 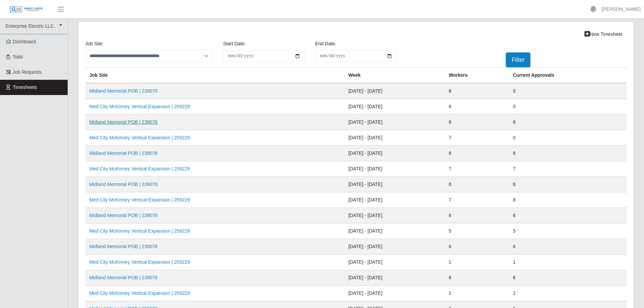 I want to click on th: Current Approvals, so click(x=568, y=75).